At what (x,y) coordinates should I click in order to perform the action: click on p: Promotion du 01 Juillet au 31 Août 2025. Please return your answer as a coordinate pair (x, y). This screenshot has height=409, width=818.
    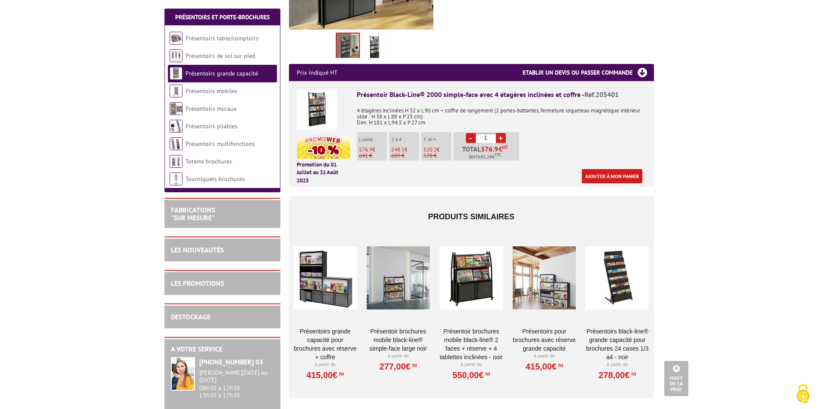
    Looking at the image, I should click on (323, 173).